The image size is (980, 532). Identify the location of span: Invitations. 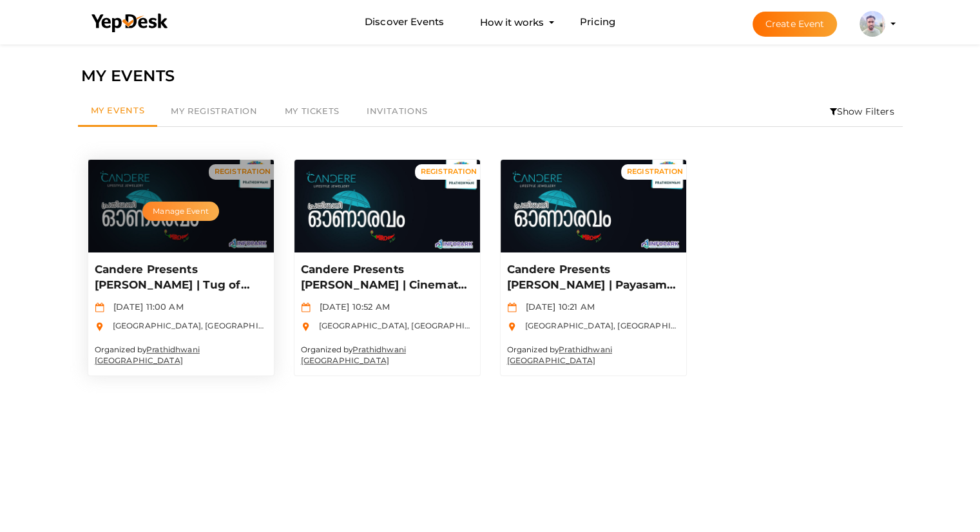
(397, 111).